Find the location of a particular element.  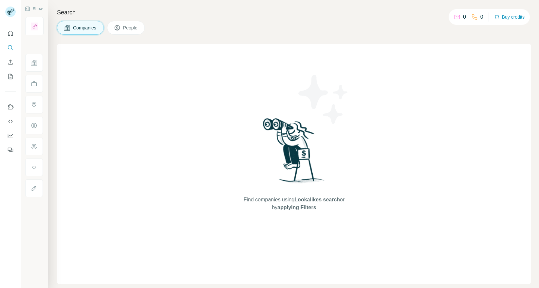

button: Enrich CSV is located at coordinates (10, 62).